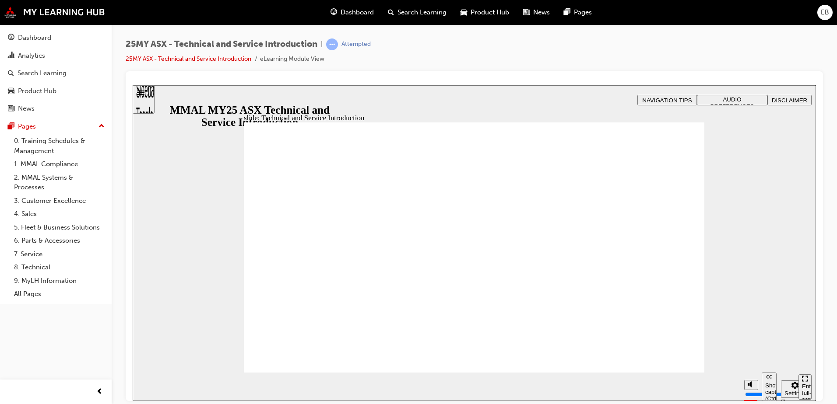 The height and width of the screenshot is (404, 837). I want to click on a: 7. Service, so click(59, 254).